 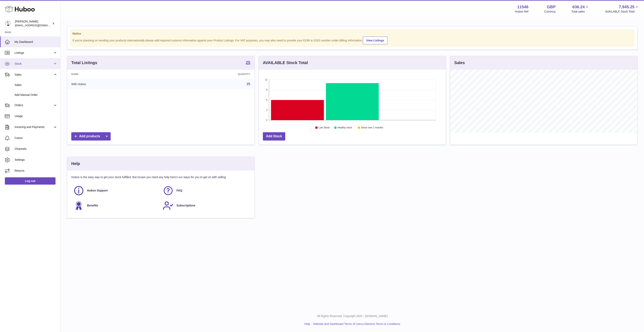 What do you see at coordinates (267, 90) in the screenshot?
I see `text: 9` at bounding box center [267, 90].